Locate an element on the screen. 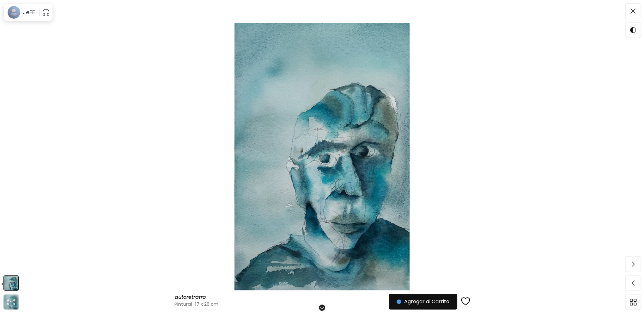  div: animation is located at coordinates (11, 302).